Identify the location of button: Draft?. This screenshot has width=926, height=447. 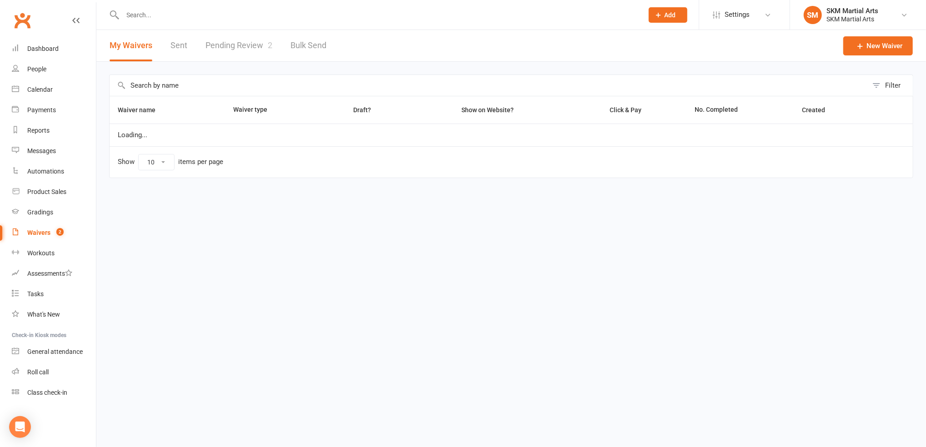
(363, 110).